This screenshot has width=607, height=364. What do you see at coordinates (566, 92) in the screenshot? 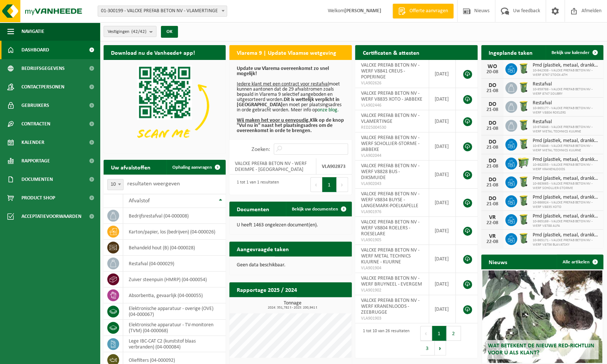
I see `span: 10-959788 - VALCKE PREFAB BETON NV - WERF 8747 SOUBRY` at bounding box center [566, 92].